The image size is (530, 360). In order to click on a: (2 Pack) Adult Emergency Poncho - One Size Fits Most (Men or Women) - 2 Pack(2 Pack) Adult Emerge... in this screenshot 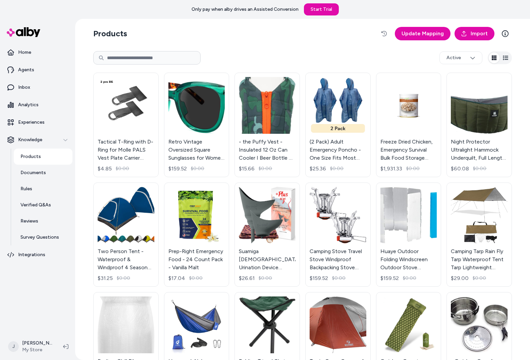, I will do `click(338, 125)`.